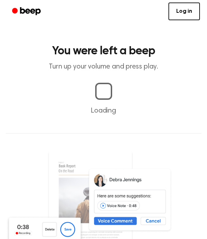 This screenshot has height=239, width=207. I want to click on a: Beep, so click(27, 11).